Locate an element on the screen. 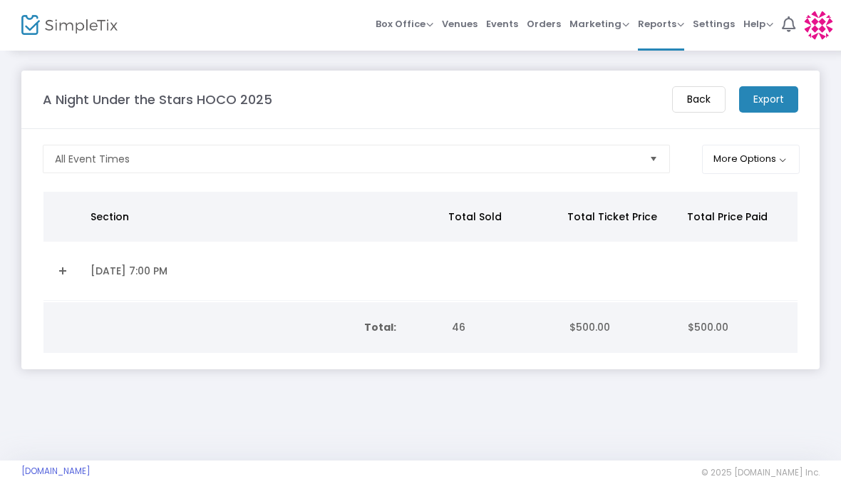 This screenshot has height=504, width=841. a: Expand Details is located at coordinates (63, 272).